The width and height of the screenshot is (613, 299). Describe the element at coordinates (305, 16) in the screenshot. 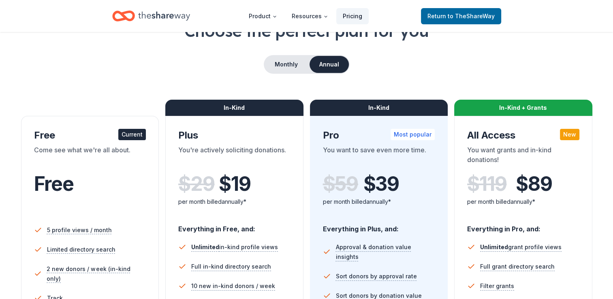

I see `nav: Main` at that location.